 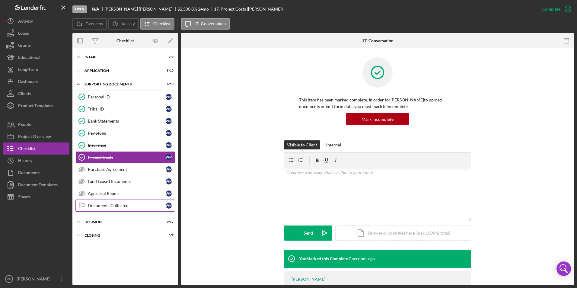 What do you see at coordinates (36, 57) in the screenshot?
I see `a: Educational` at bounding box center [36, 57].